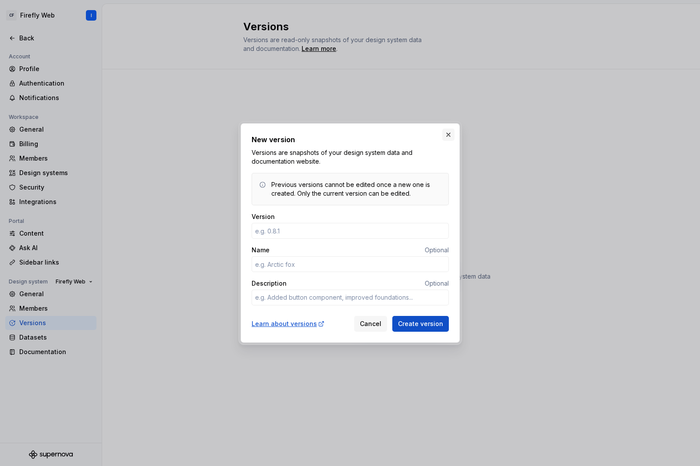 The image size is (700, 466). What do you see at coordinates (350, 139) in the screenshot?
I see `h2: New version` at bounding box center [350, 139].